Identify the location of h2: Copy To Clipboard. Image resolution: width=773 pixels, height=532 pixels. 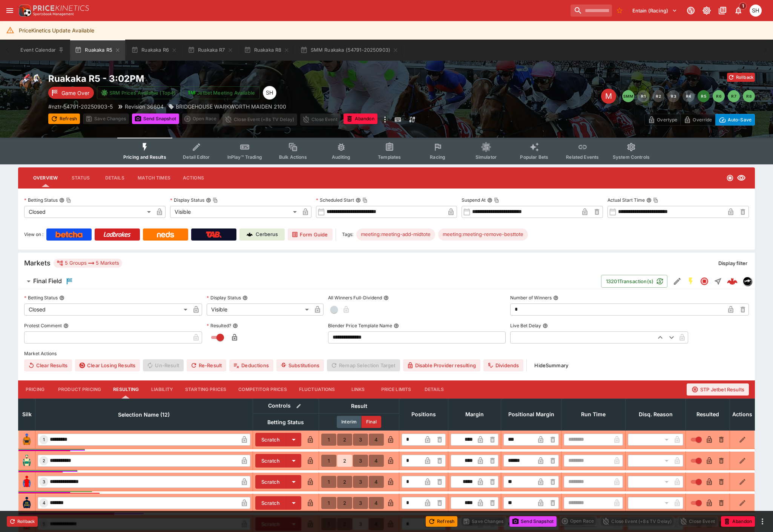
(225, 79).